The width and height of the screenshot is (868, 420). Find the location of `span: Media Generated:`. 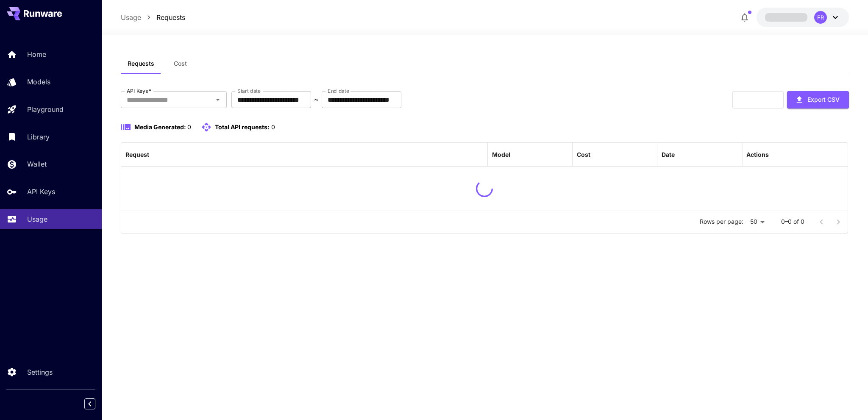

span: Media Generated: is located at coordinates (160, 126).